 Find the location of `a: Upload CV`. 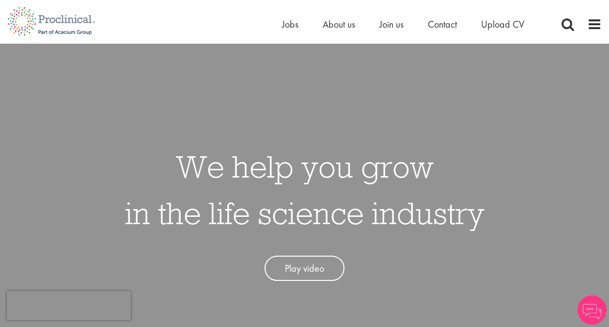

a: Upload CV is located at coordinates (503, 24).